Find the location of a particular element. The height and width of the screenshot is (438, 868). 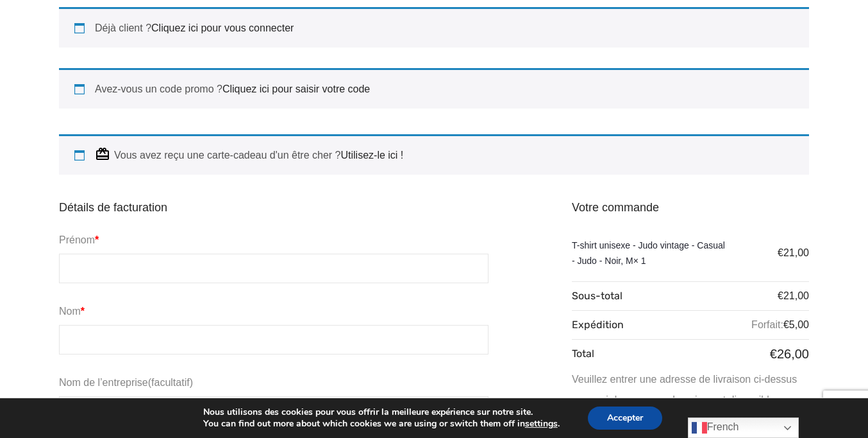

td: Forfait: is located at coordinates (716, 325).